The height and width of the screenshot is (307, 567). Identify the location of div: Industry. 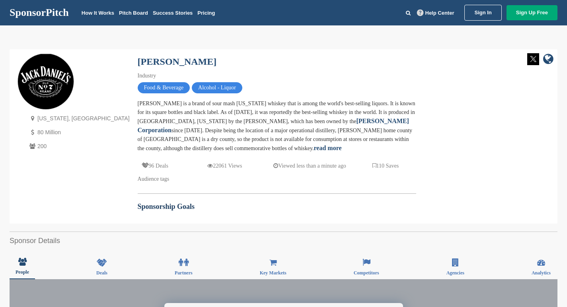
(277, 76).